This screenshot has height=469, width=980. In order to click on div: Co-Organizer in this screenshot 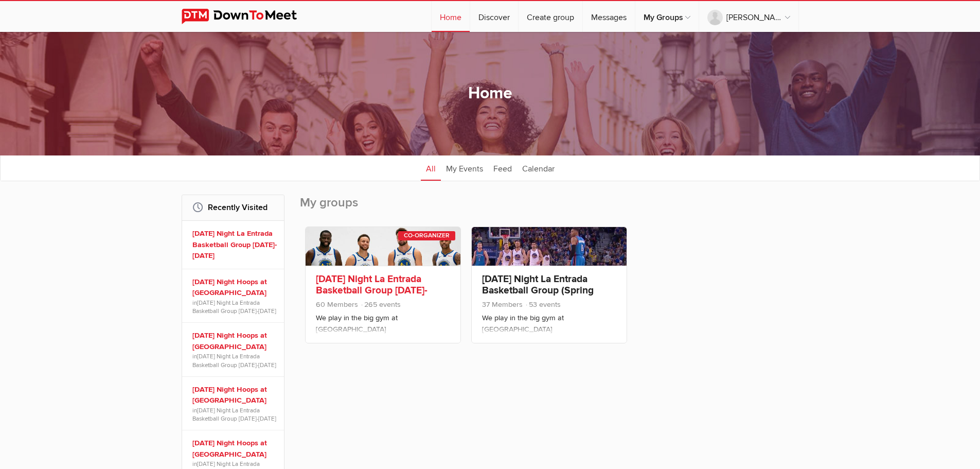, I will do `click(426, 236)`.